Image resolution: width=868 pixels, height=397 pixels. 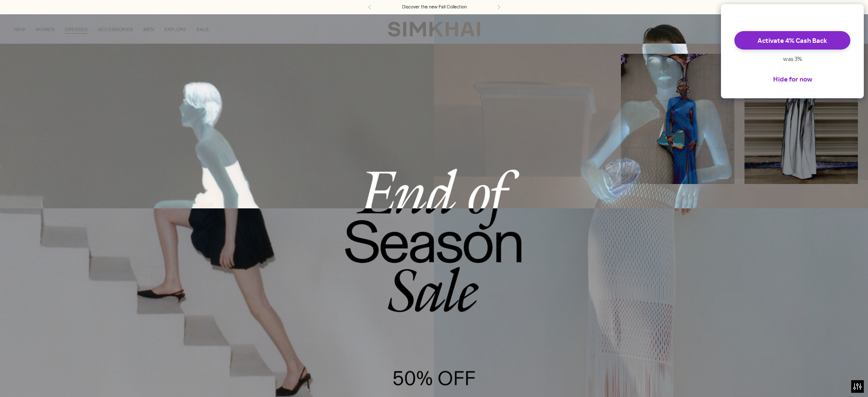 I want to click on h3: Discover the new Fall Collection, so click(x=434, y=7).